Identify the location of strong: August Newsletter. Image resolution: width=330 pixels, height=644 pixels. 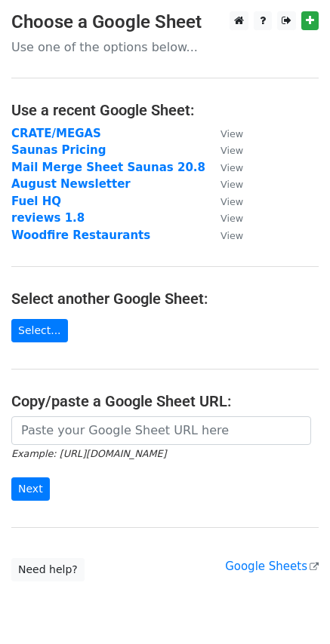
(71, 184).